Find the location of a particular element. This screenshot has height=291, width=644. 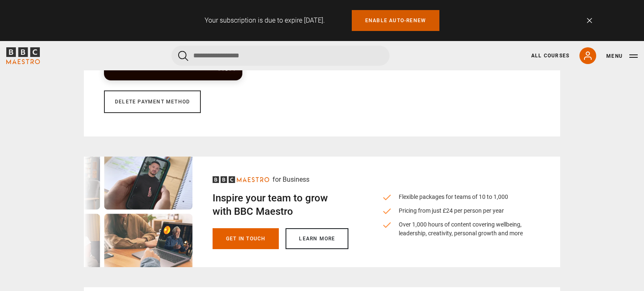

button: Toggle navigation is located at coordinates (622, 56).